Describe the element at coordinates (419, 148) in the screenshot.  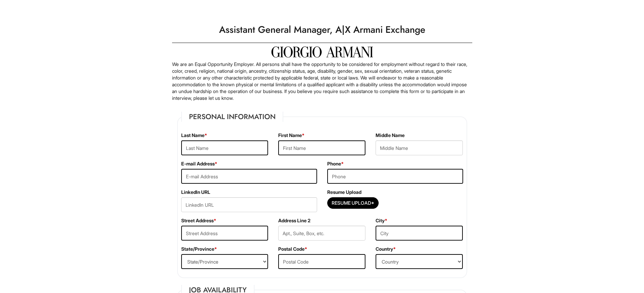
I see `input: Middle Name` at that location.